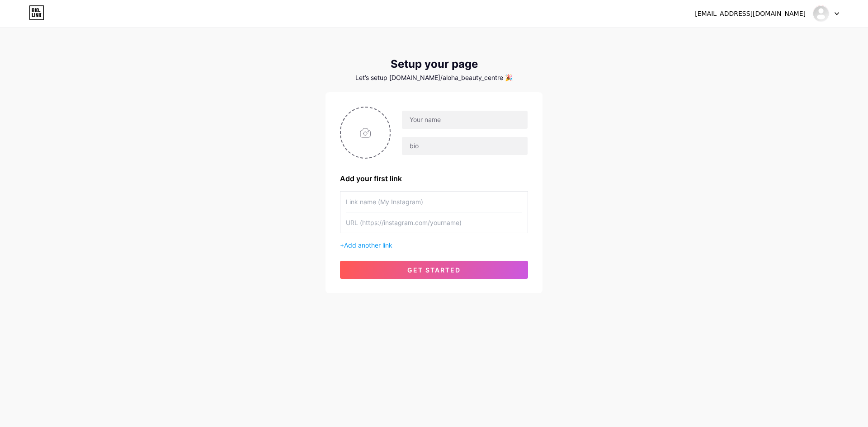  I want to click on img: Yassine Troudi, so click(821, 13).